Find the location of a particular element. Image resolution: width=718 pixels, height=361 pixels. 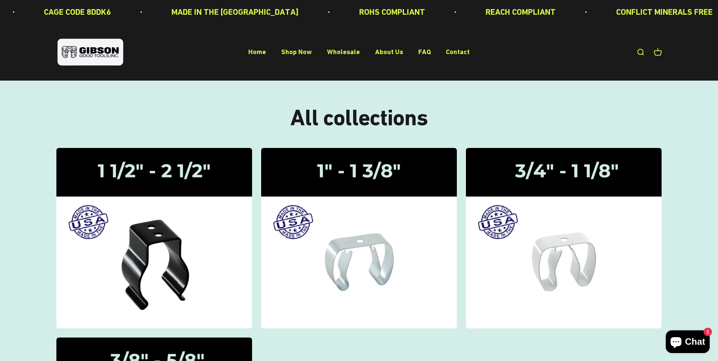

a: About Us is located at coordinates (389, 52).